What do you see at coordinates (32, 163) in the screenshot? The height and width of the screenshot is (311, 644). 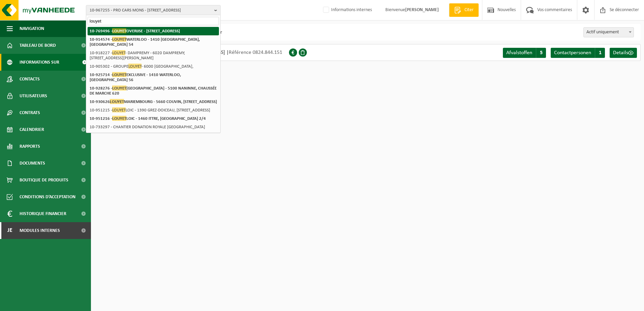 I see `span: Documents` at bounding box center [32, 163].